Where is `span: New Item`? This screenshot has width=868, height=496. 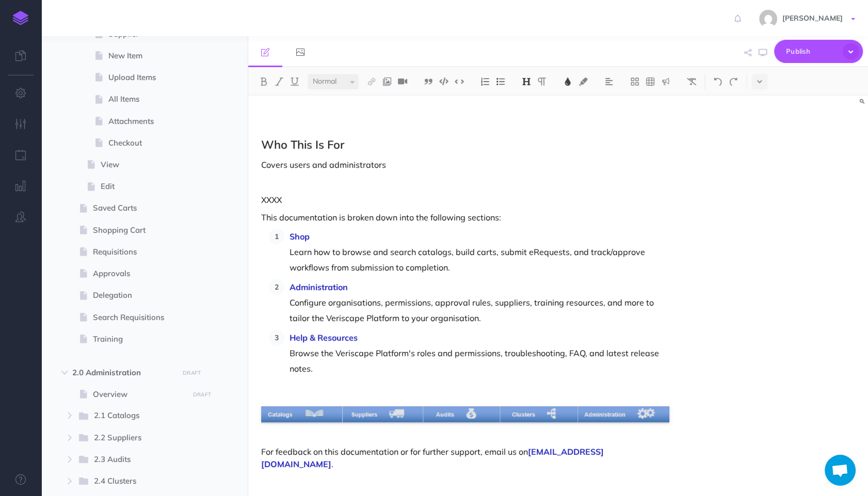
span: New Item is located at coordinates (147, 56).